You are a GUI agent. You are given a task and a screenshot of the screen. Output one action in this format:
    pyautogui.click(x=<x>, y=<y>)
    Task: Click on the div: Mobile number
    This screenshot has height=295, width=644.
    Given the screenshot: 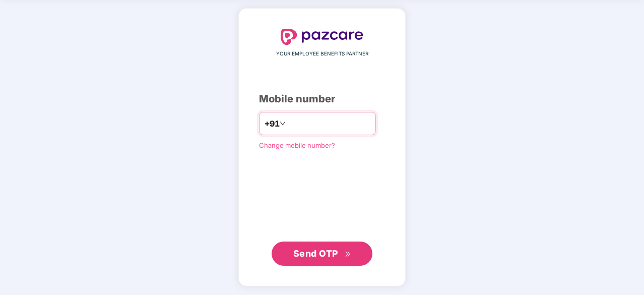 What is the action you would take?
    pyautogui.click(x=322, y=99)
    